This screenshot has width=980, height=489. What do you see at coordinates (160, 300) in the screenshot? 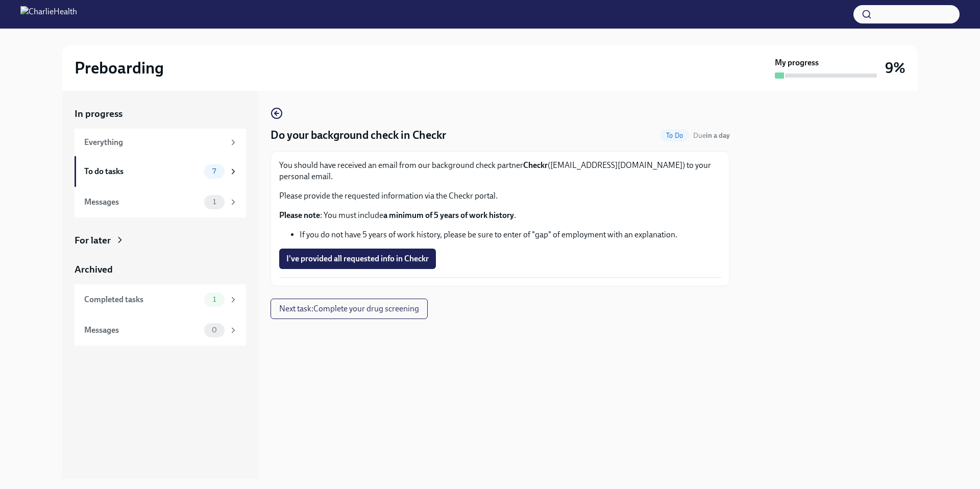
I see `a: Completed tasks1` at bounding box center [160, 300].